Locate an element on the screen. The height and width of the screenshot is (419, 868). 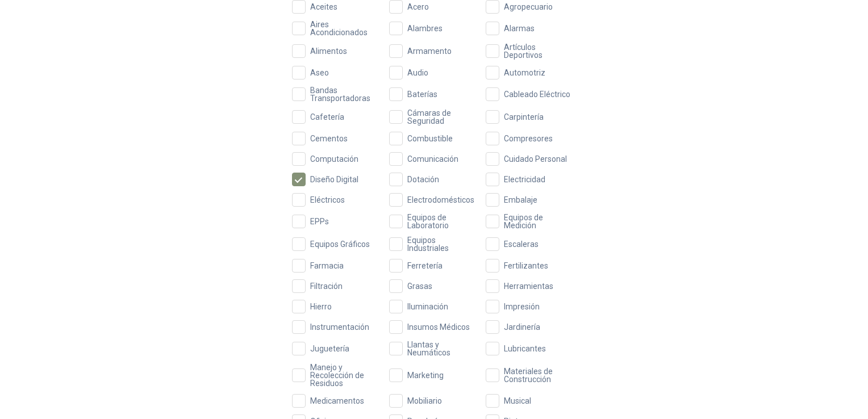
span: Bandas Transportadoras is located at coordinates (343, 94).